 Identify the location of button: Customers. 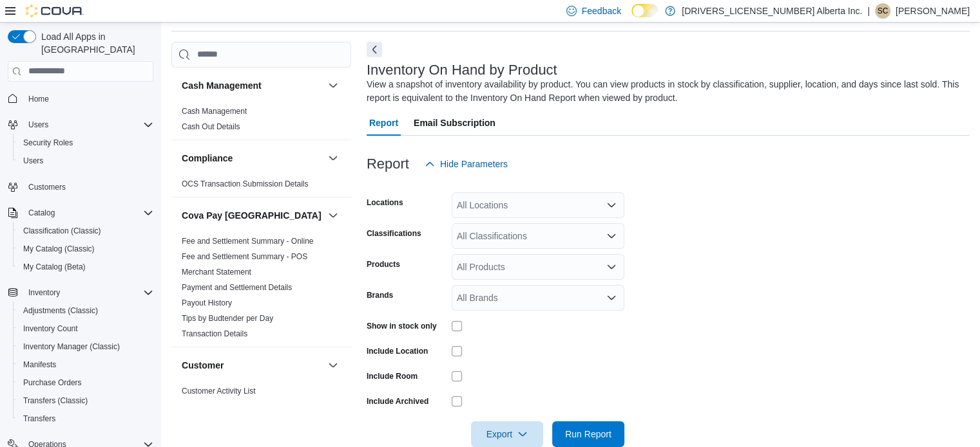
(81, 187).